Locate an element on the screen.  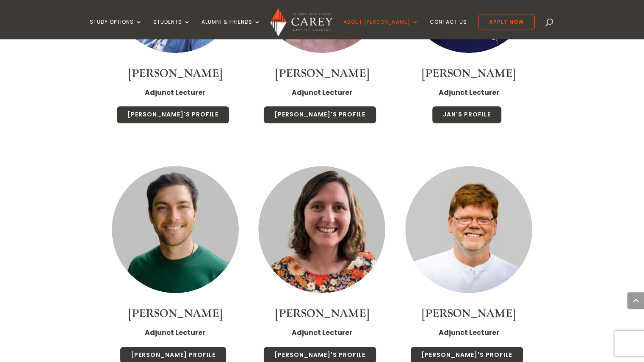
img: Carey Baptist College is located at coordinates (301, 22).